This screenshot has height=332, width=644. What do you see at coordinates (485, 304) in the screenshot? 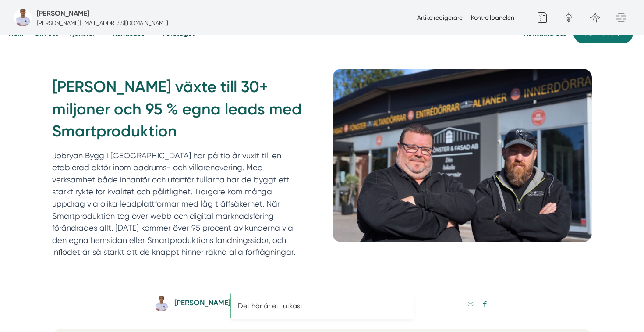
I see `svg: Facebook` at bounding box center [485, 304].